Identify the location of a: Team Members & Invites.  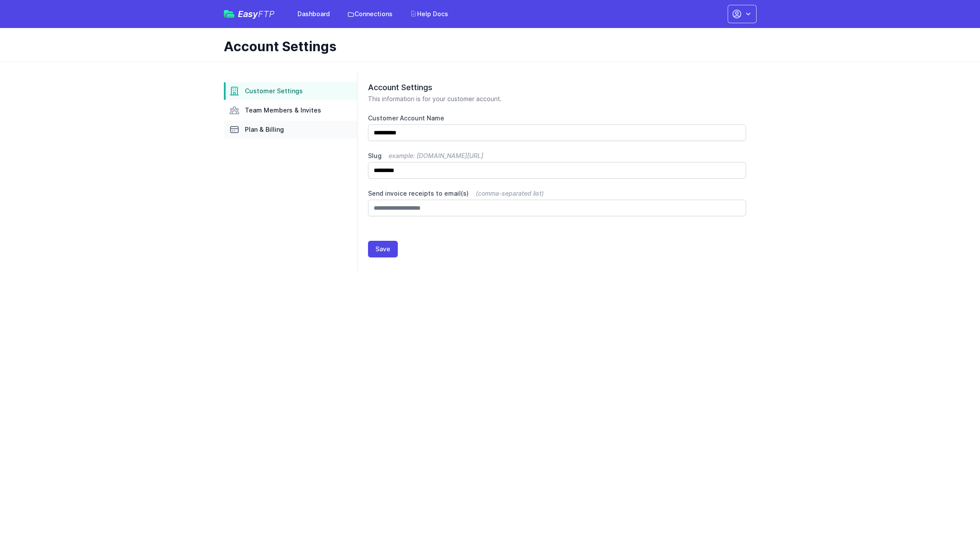
(290, 111).